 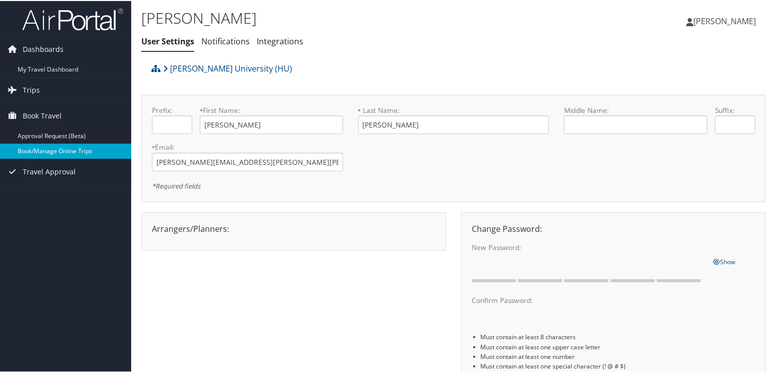 I want to click on span: Trips, so click(x=31, y=89).